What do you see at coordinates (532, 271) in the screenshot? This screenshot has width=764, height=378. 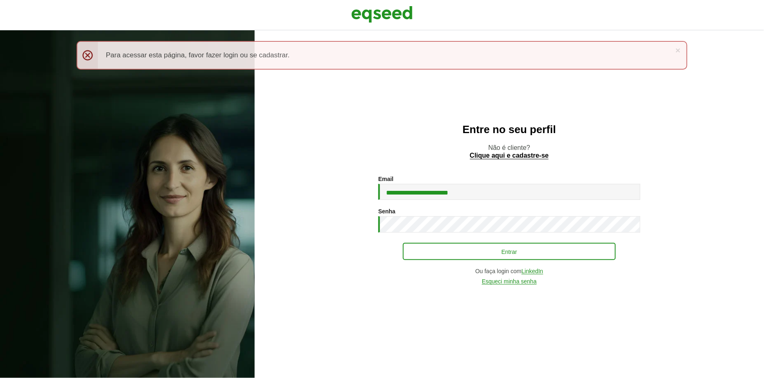 I see `a: LinkedIn` at bounding box center [532, 271].